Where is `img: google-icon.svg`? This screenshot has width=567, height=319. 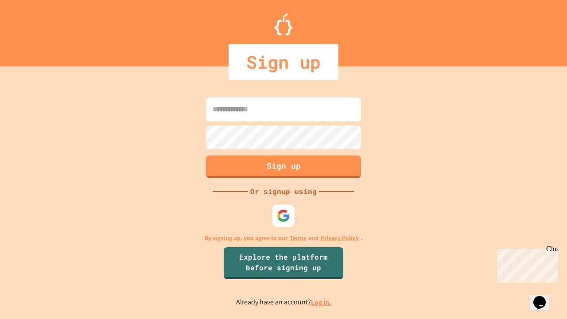
img: google-icon.svg is located at coordinates (283, 216).